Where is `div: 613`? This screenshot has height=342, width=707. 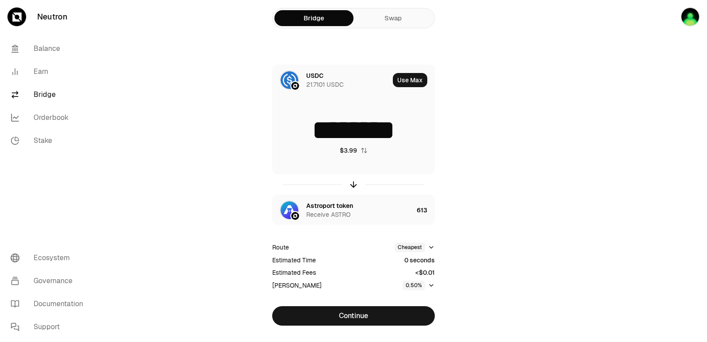
div: 613 is located at coordinates (426, 210).